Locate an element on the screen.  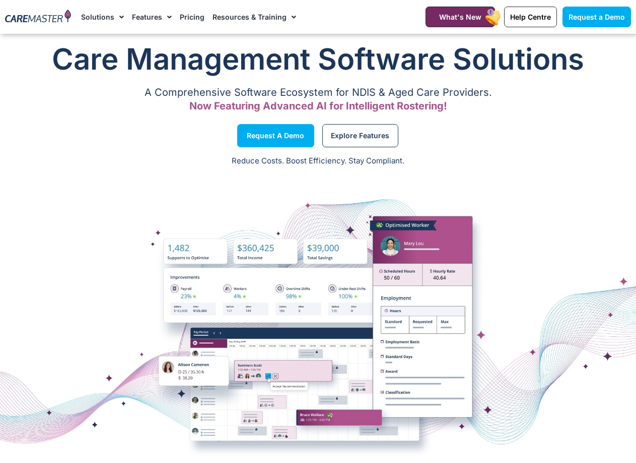
span: Help Centre is located at coordinates (531, 17).